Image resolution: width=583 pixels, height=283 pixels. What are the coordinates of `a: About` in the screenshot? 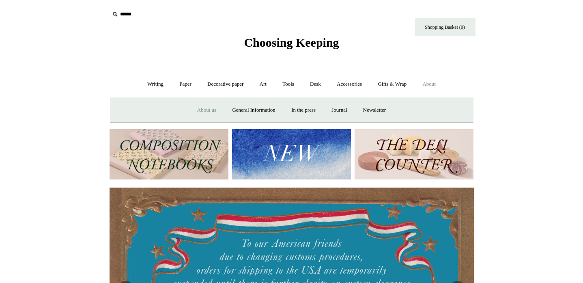 It's located at (429, 84).